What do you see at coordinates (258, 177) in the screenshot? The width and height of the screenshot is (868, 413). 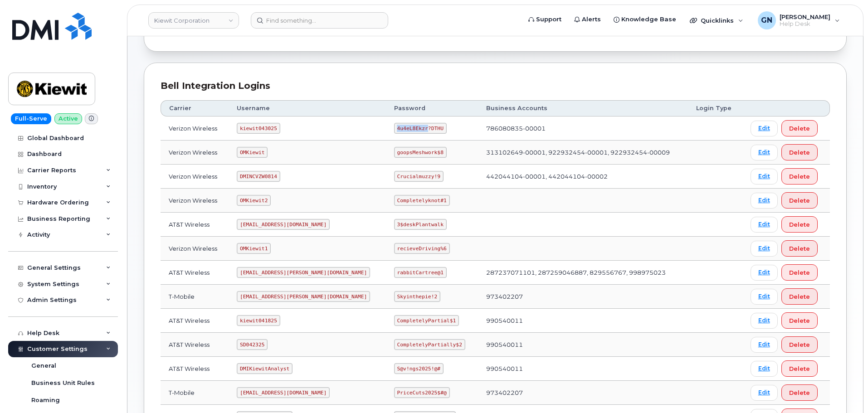 I see `code: DMINCVZW0814` at bounding box center [258, 177].